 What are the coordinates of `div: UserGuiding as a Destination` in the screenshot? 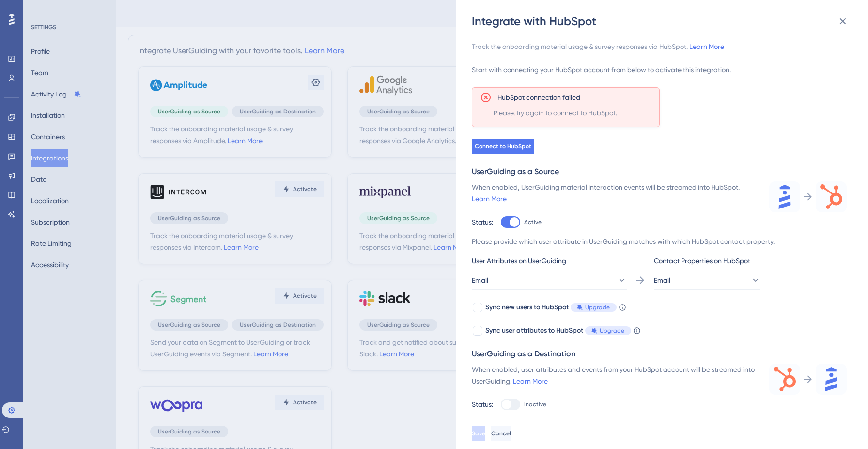 It's located at (659, 353).